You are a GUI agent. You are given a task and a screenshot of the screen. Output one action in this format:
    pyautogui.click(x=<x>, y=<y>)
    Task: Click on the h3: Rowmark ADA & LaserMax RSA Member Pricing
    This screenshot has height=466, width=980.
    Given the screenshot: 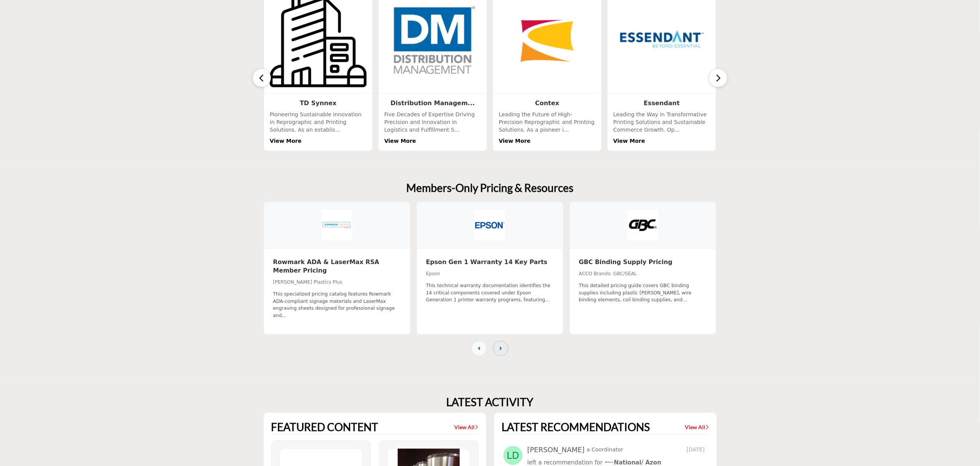 What is the action you would take?
    pyautogui.click(x=337, y=267)
    